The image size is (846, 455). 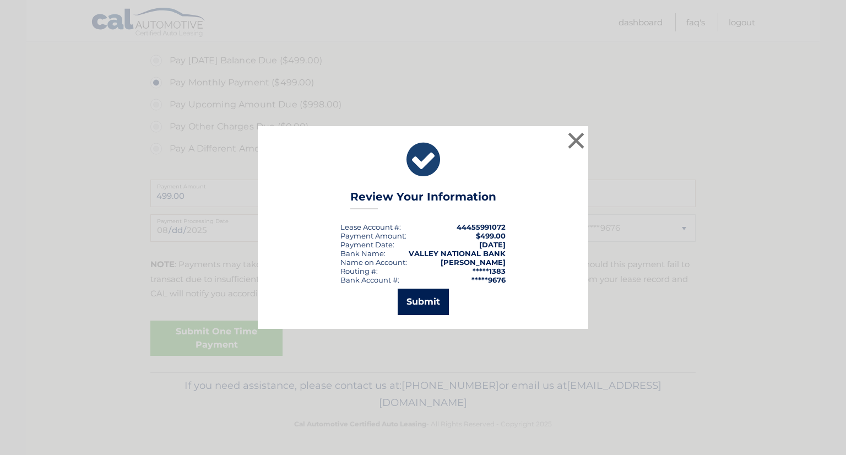 What do you see at coordinates (457, 253) in the screenshot?
I see `strong: VALLEY NATIONAL BANK` at bounding box center [457, 253].